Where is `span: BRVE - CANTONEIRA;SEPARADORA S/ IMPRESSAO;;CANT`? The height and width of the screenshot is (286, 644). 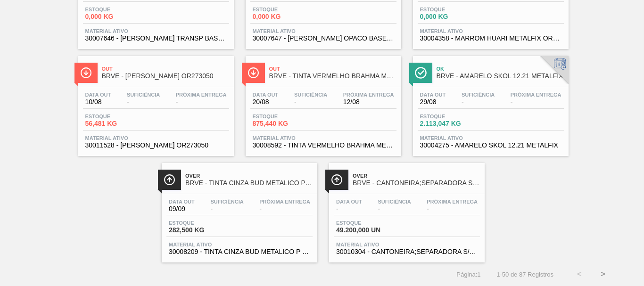 span: BRVE - CANTONEIRA;SEPARADORA S/ IMPRESSAO;;CANT is located at coordinates (416, 183).